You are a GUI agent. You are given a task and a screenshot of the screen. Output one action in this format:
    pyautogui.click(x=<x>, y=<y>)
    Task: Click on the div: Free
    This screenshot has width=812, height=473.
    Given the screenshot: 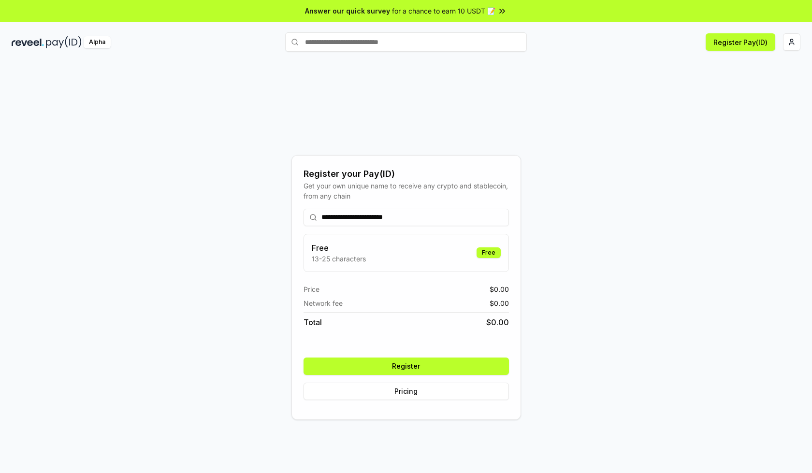 What is the action you would take?
    pyautogui.click(x=489, y=253)
    